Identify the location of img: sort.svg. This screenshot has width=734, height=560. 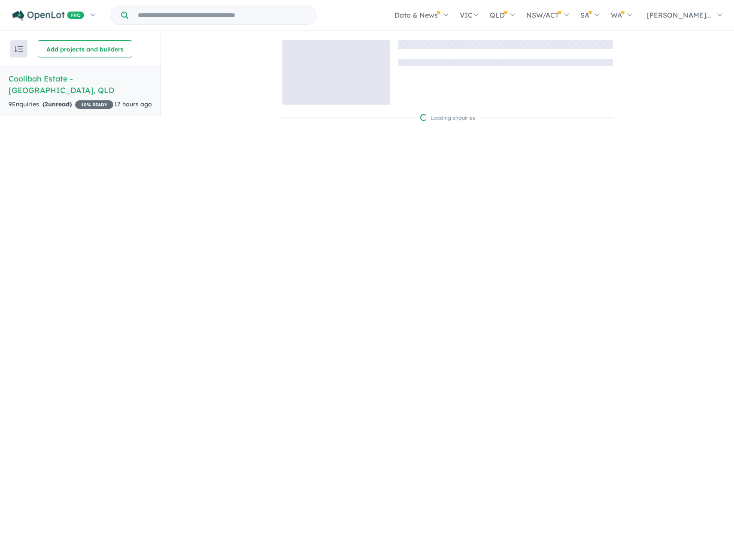
(19, 49).